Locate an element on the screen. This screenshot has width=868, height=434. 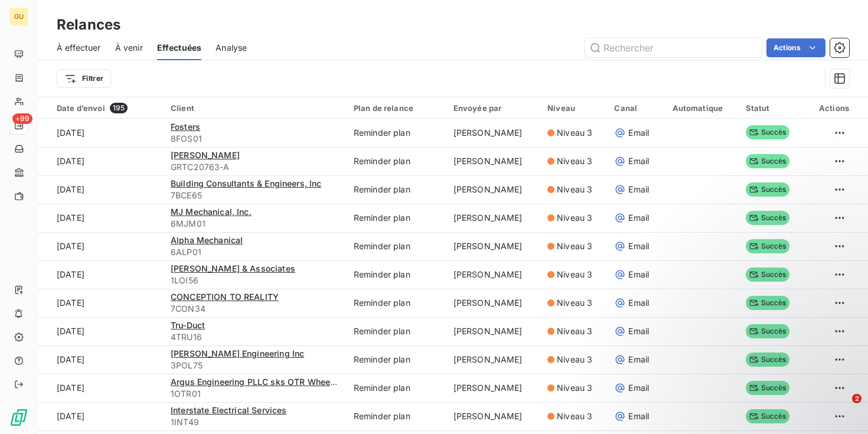
span: Interstate Electrical Services is located at coordinates (229, 410).